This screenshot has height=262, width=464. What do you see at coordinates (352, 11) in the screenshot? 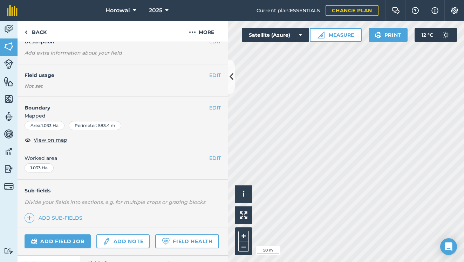
I see `a: Change plan` at bounding box center [352, 11].